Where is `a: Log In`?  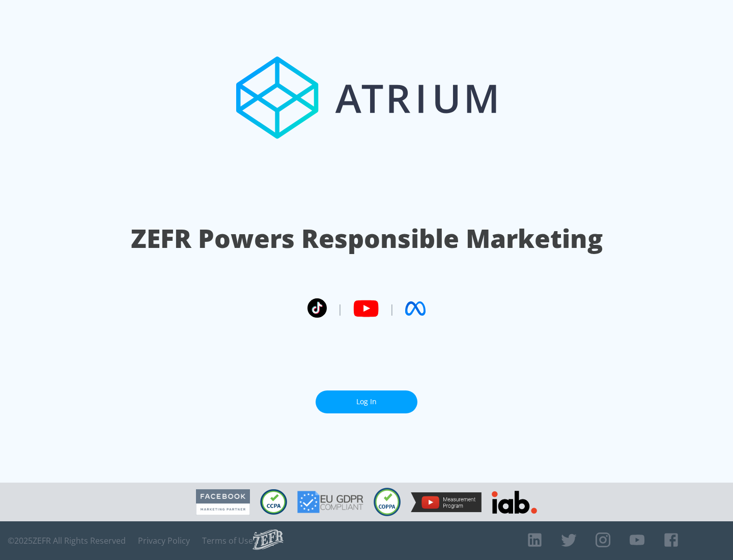
a: Log In is located at coordinates (366, 401).